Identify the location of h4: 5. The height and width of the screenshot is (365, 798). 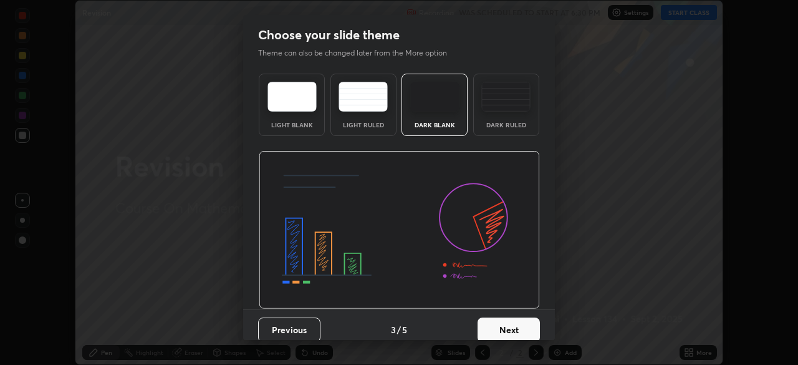
(404, 329).